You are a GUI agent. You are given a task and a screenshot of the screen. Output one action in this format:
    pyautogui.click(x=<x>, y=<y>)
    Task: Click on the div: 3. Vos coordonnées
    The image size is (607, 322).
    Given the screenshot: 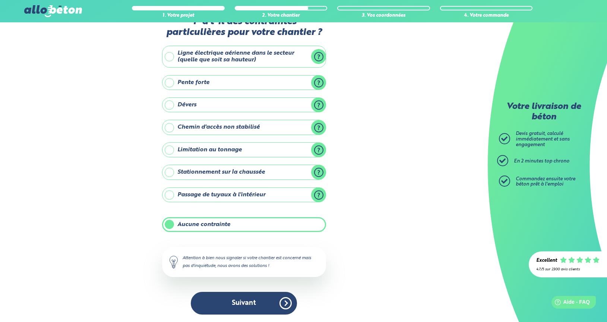 What is the action you would take?
    pyautogui.click(x=383, y=16)
    